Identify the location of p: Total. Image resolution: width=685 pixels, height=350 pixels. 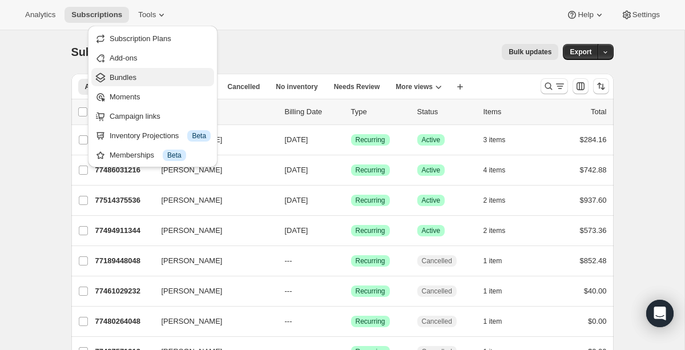
(598, 112).